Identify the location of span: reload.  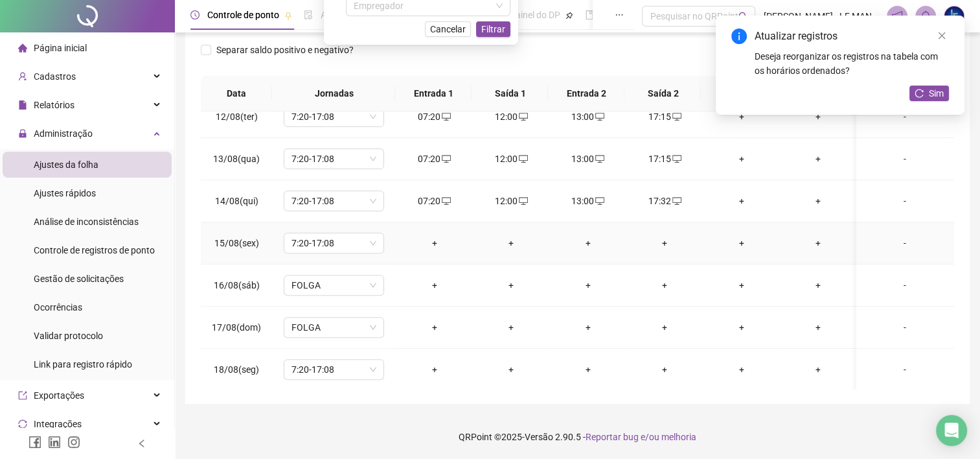
(919, 93).